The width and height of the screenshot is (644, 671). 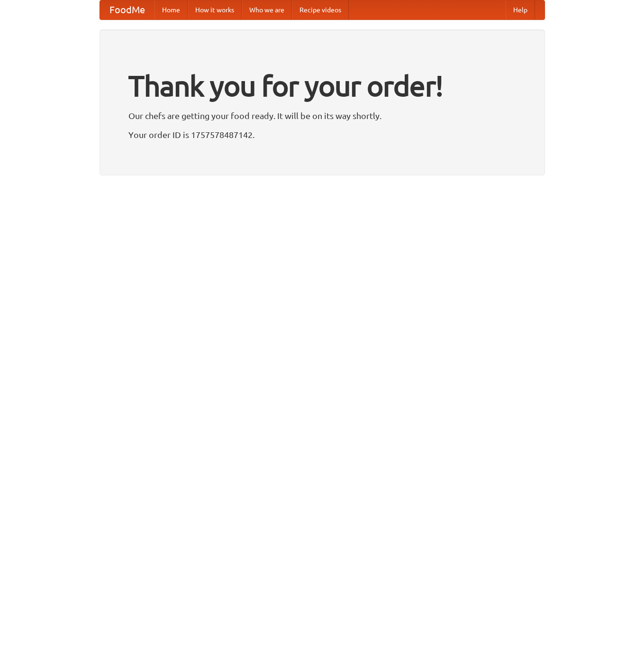 What do you see at coordinates (320, 10) in the screenshot?
I see `a: Recipe videos` at bounding box center [320, 10].